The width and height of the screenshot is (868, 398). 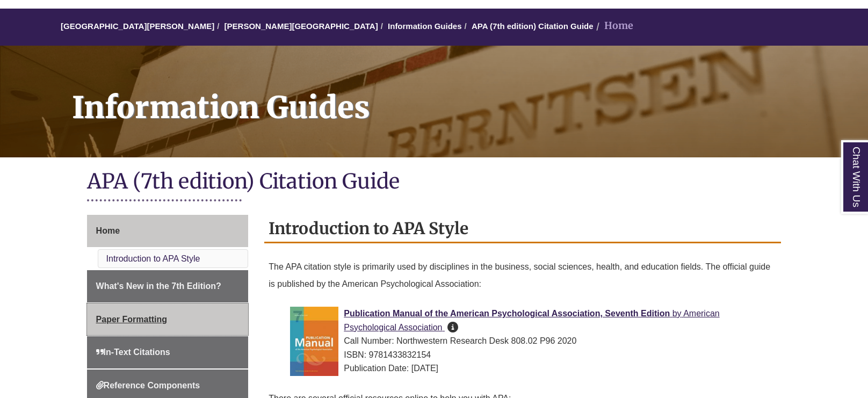 What do you see at coordinates (108, 230) in the screenshot?
I see `span: Home` at bounding box center [108, 230].